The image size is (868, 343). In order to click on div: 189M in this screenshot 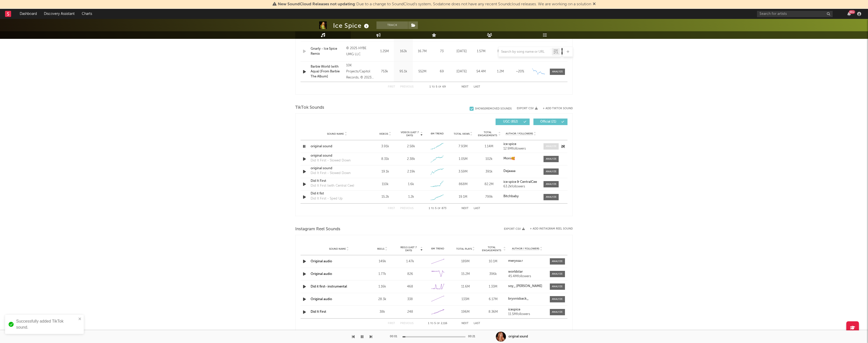, I will do `click(465, 262)`.